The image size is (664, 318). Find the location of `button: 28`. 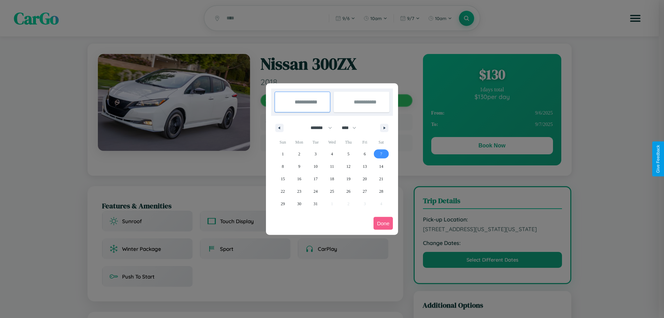

button: 28 is located at coordinates (381, 191).